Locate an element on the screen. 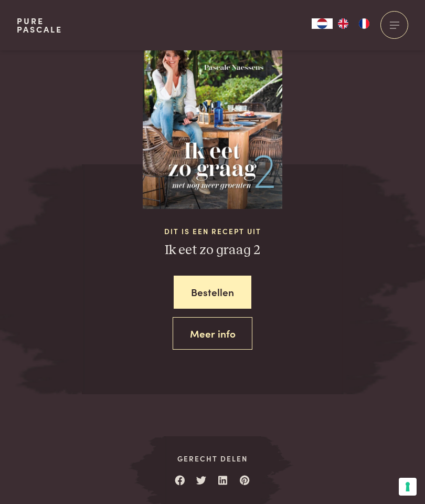 This screenshot has height=504, width=425. a: PurePascale is located at coordinates (40, 25).